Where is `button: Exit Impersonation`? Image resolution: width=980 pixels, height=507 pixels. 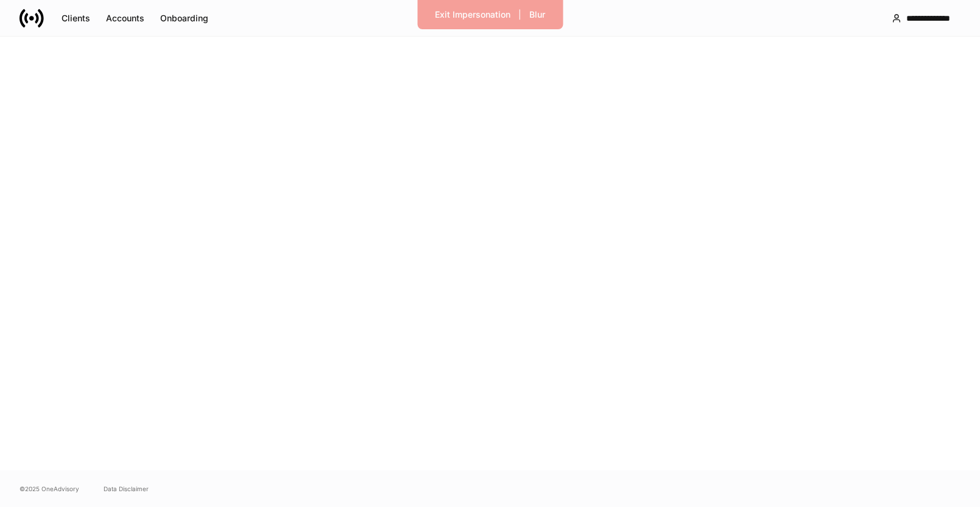 button: Exit Impersonation is located at coordinates (472, 14).